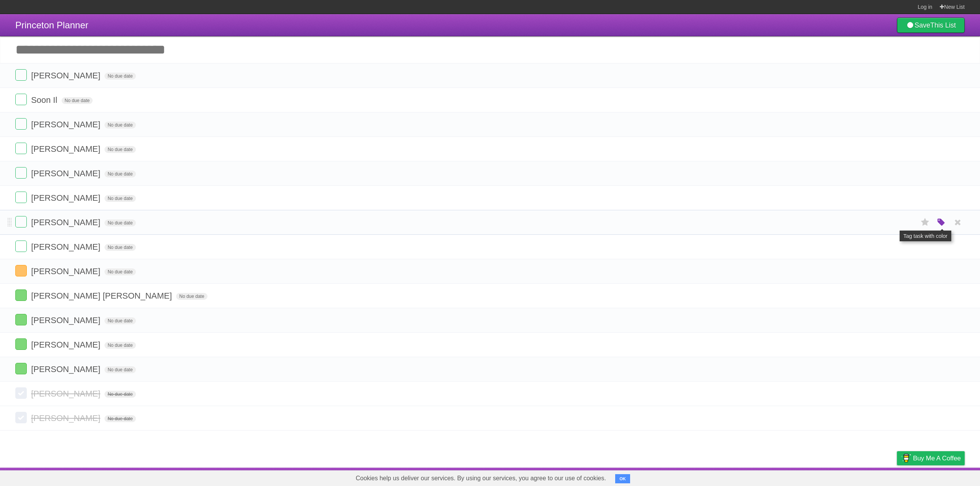 Image resolution: width=980 pixels, height=486 pixels. I want to click on button: OK, so click(623, 479).